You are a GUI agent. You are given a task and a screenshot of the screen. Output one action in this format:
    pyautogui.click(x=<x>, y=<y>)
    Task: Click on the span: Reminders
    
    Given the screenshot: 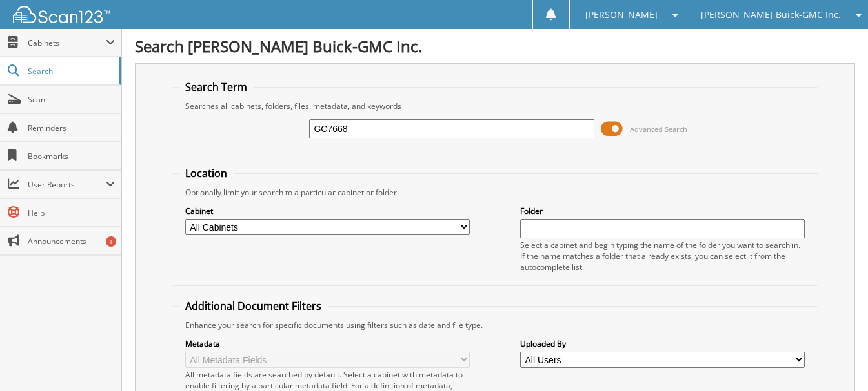 What is the action you would take?
    pyautogui.click(x=71, y=127)
    